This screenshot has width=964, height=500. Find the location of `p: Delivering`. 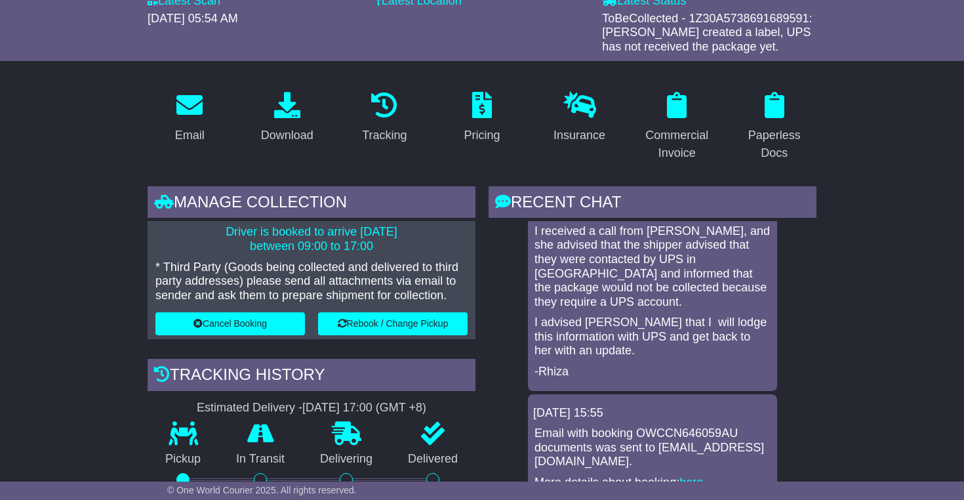

p: Delivering is located at coordinates (346, 459).